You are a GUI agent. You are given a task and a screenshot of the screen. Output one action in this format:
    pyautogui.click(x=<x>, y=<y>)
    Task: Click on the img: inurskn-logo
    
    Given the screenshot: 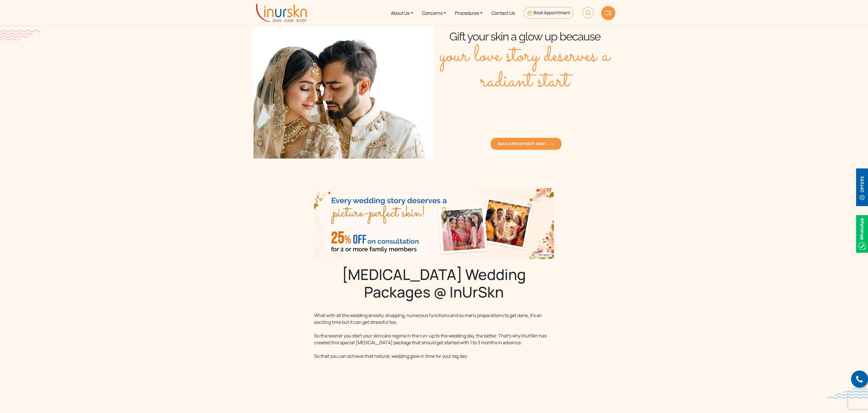 What is the action you would take?
    pyautogui.click(x=281, y=13)
    